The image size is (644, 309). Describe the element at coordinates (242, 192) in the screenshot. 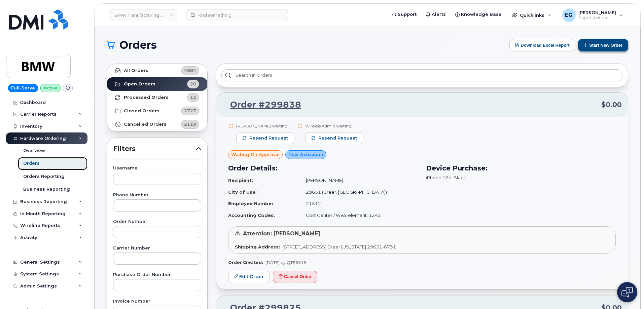

I see `strong: City of Use:` at that location.